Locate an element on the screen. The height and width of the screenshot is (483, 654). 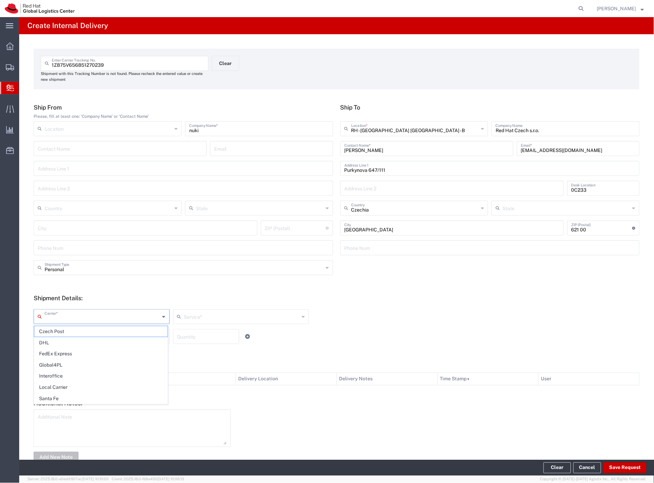
span: DHL is located at coordinates (101, 343).